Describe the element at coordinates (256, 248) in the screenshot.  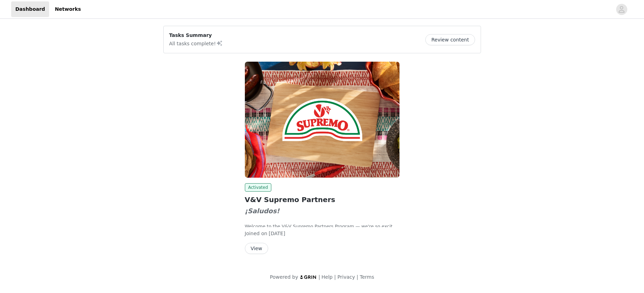
I see `a: View` at that location.